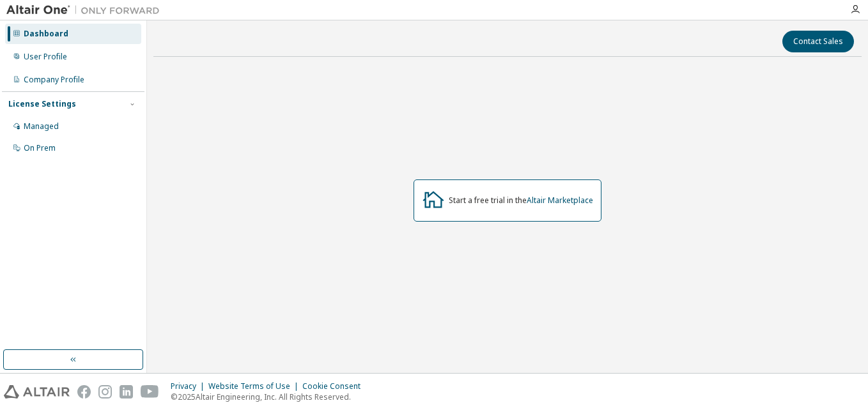  Describe the element at coordinates (105, 391) in the screenshot. I see `img: instagram.svg` at that location.